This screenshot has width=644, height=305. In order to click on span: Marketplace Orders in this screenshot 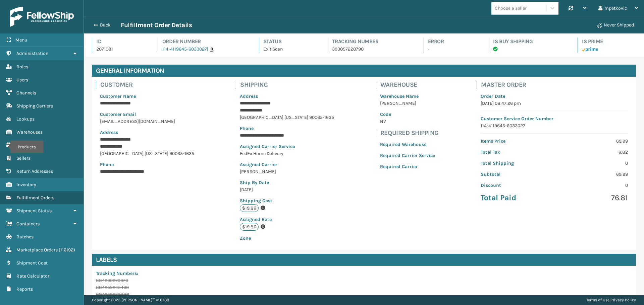, I will do `click(37, 250)`.